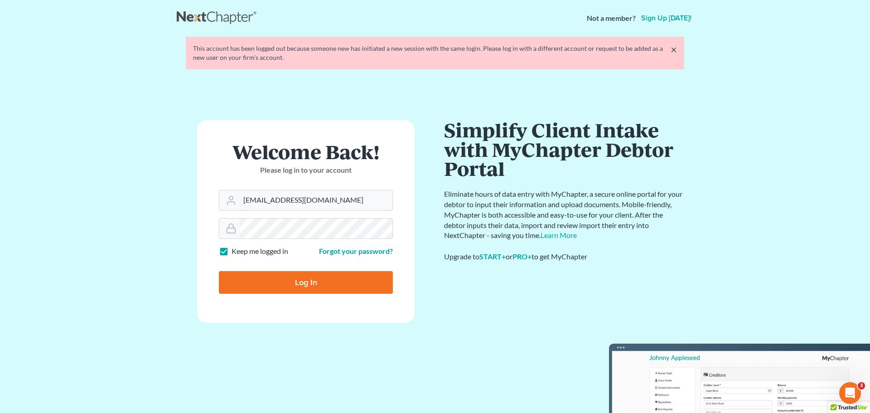 The image size is (870, 413). Describe the element at coordinates (564, 215) in the screenshot. I see `p: Eliminate hours of data entry with MyChapter, a secure online portal for your debtor to input the...` at that location.